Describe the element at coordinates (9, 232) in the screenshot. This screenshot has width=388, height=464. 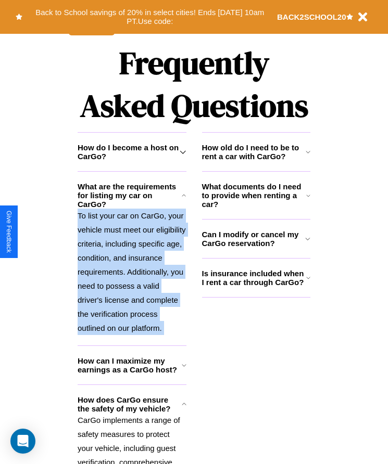
I see `div: Give Feedback` at that location.